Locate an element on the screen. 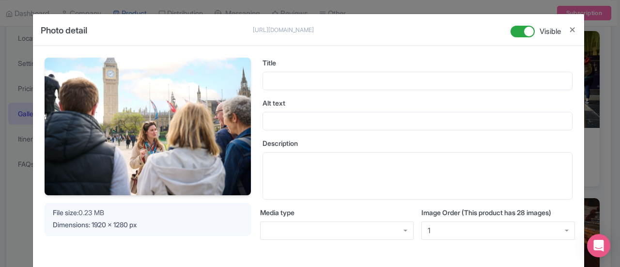 Image resolution: width=620 pixels, height=267 pixels. span: Dimensions: 1920 x 1280 px is located at coordinates (94, 224).